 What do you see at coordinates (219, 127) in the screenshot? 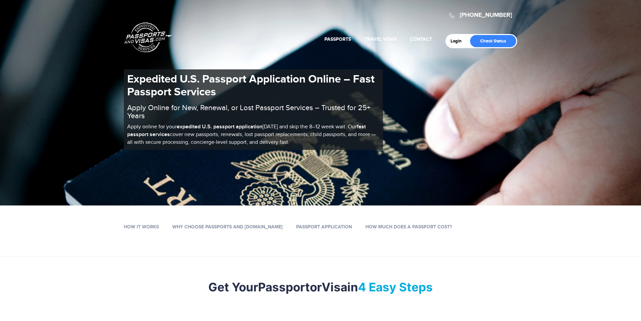
I see `b: expedited U.S. passport application` at bounding box center [219, 127].